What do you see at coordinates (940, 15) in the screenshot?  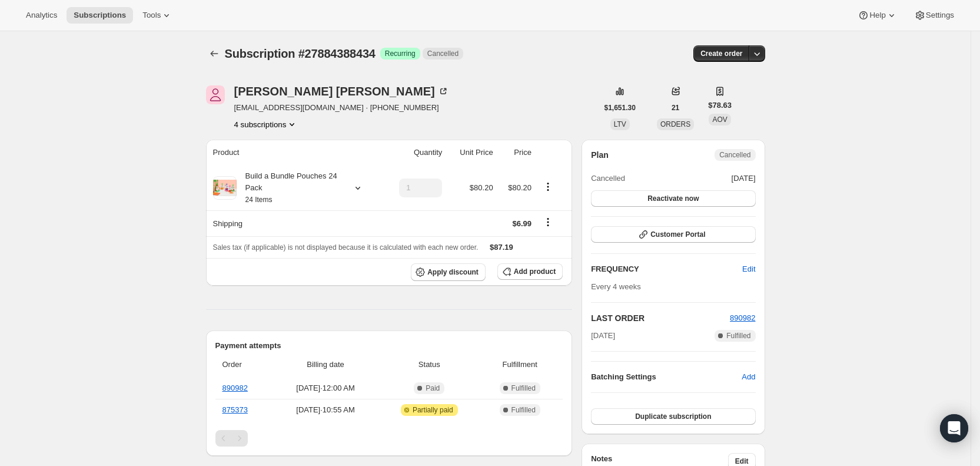 I see `span: Settings` at bounding box center [940, 15].